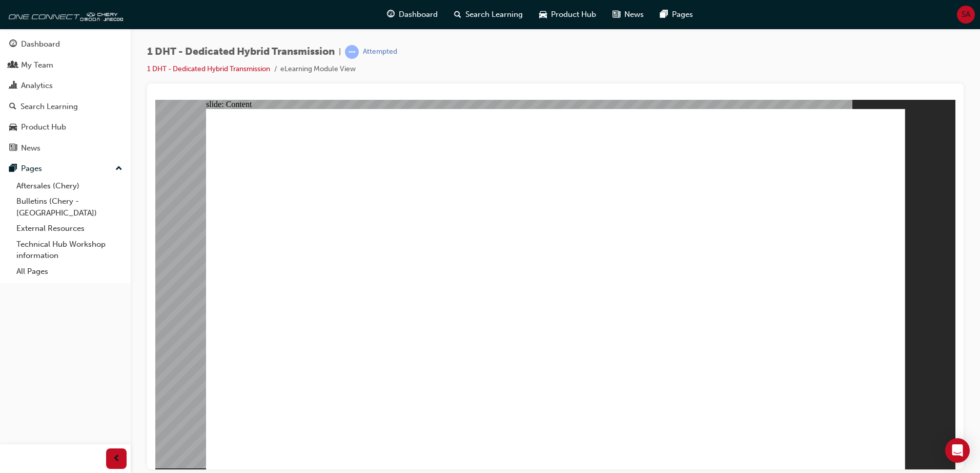  What do you see at coordinates (65, 107) in the screenshot?
I see `a: Search Learning` at bounding box center [65, 107].